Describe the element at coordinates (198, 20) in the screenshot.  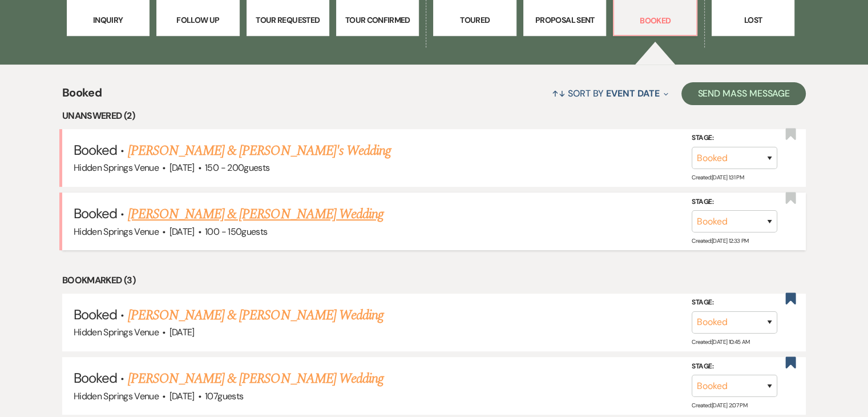
I see `p: Follow Up` at that location.